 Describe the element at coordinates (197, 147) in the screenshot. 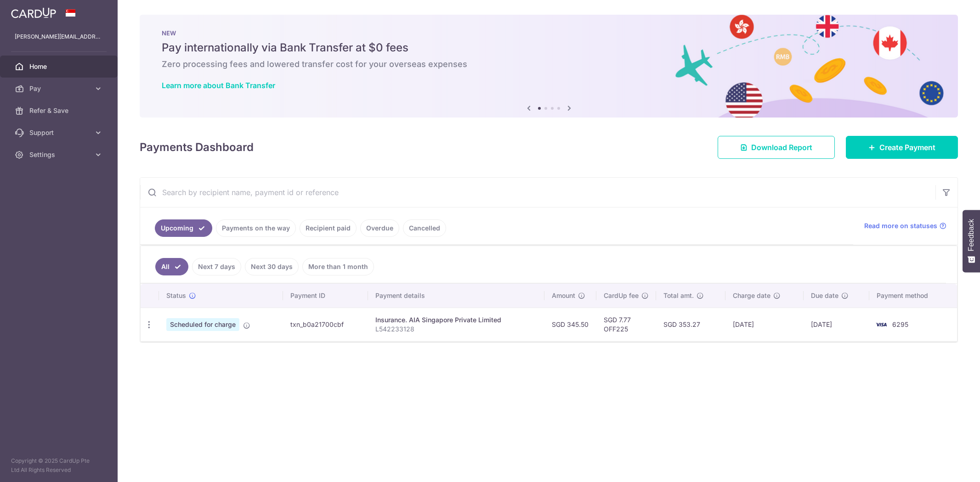

I see `h4: Payments Dashboard` at that location.